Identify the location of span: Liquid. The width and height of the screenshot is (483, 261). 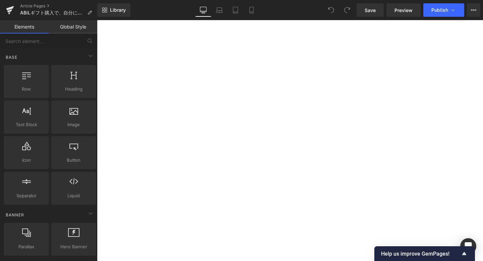
(73, 195).